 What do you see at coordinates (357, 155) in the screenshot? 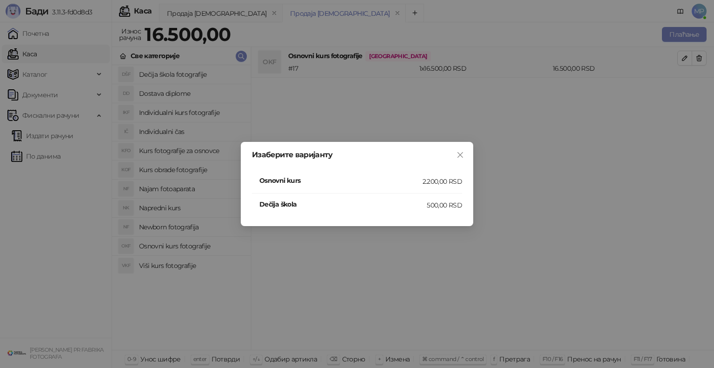
I see `div: Изаберите варијанту` at bounding box center [357, 155].